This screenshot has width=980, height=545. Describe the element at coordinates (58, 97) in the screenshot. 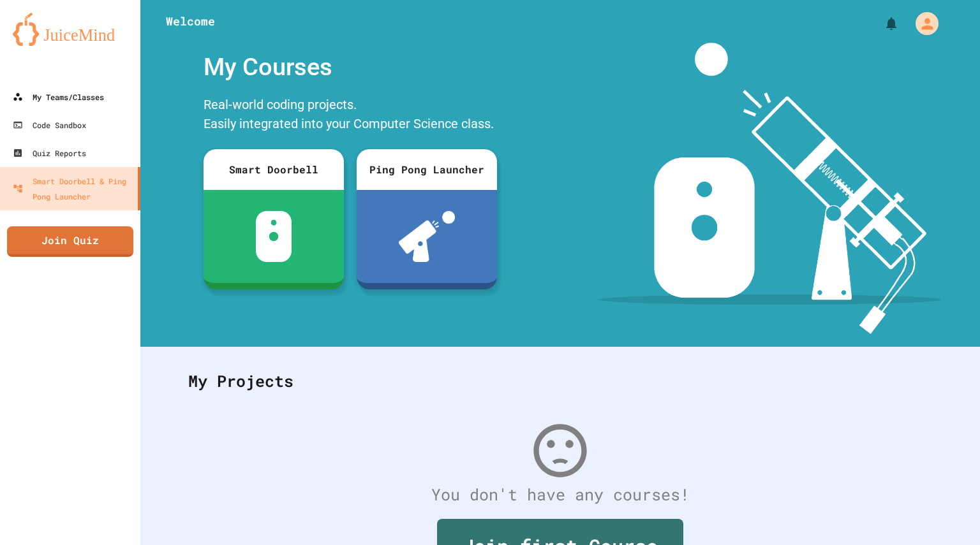

I see `div: My Teams/Classes` at that location.